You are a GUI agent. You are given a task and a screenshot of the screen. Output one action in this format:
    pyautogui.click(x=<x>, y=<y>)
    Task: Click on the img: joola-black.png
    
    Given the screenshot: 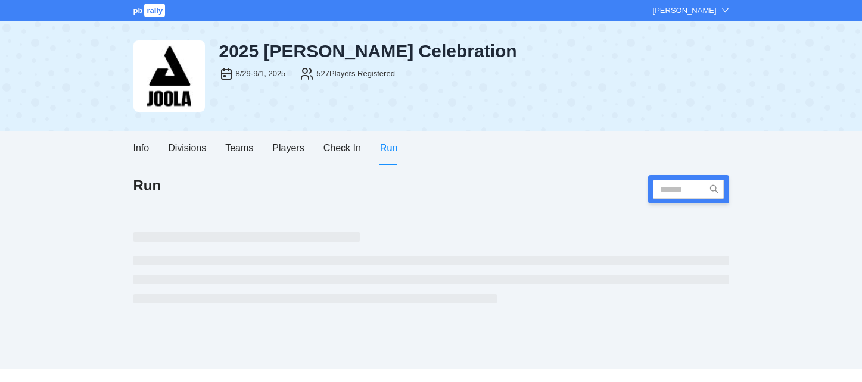 What is the action you would take?
    pyautogui.click(x=169, y=76)
    